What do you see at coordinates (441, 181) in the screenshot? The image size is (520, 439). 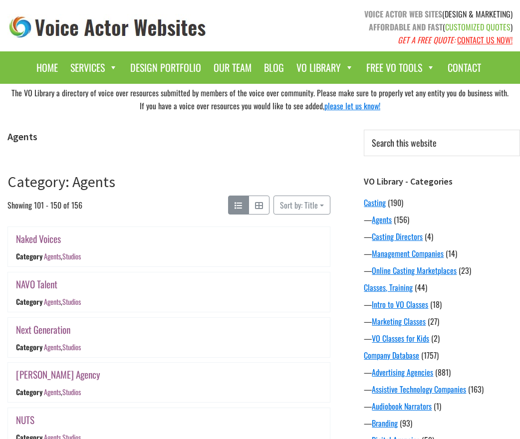 I see `h3: VO Library - Categories` at bounding box center [441, 181].